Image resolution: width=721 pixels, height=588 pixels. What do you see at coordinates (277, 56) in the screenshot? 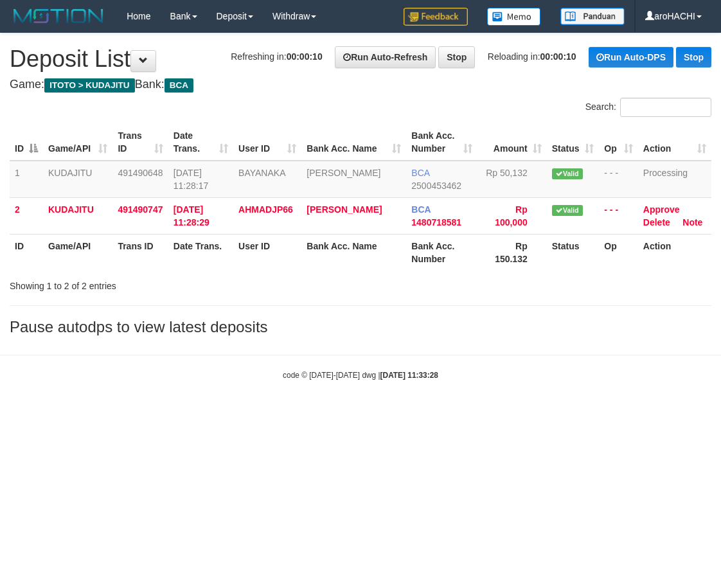
I see `span: Refreshing in:` at bounding box center [277, 56].